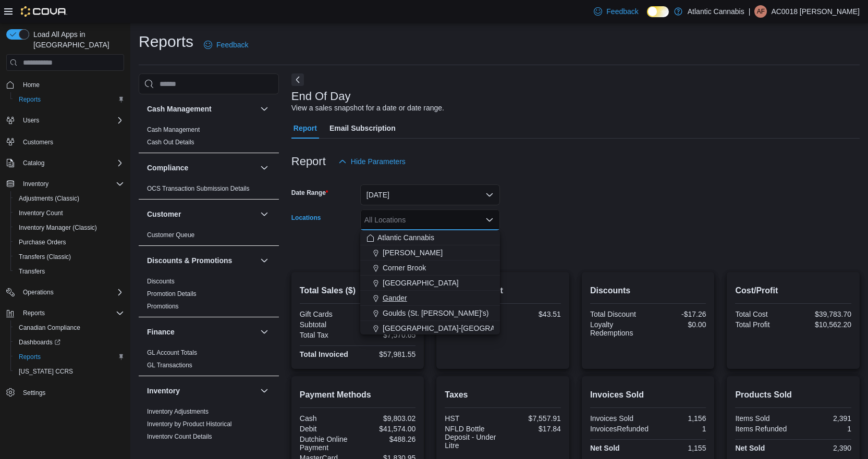  Describe the element at coordinates (170, 235) in the screenshot. I see `span: Customer Queue` at that location.